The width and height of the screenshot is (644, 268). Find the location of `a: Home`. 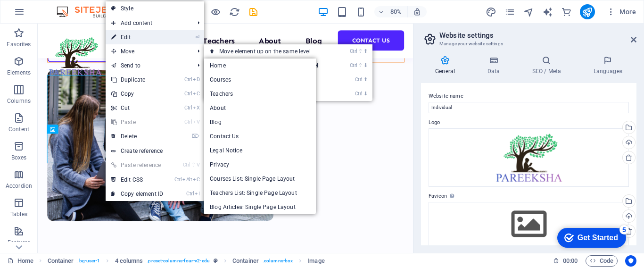

a: Home is located at coordinates (260, 66).